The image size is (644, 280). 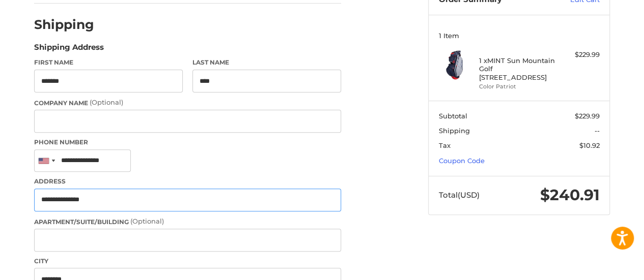 I want to click on span: Subtotal, so click(x=453, y=116).